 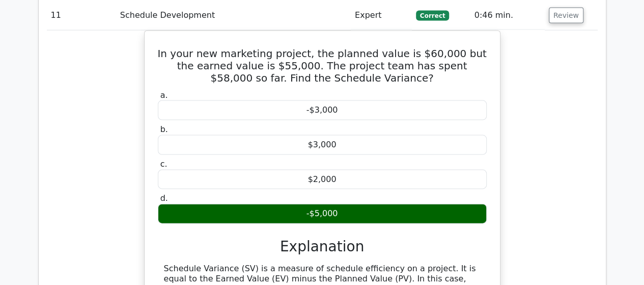 I want to click on button: Review, so click(x=566, y=15).